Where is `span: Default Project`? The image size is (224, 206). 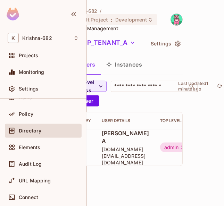
span: Default Project is located at coordinates (90, 19).